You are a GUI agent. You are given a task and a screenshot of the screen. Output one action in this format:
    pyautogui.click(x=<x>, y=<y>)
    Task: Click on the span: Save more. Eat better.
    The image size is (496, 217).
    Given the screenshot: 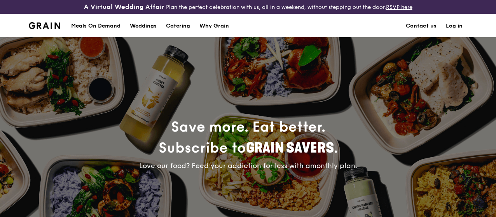 What is the action you would take?
    pyautogui.click(x=248, y=138)
    